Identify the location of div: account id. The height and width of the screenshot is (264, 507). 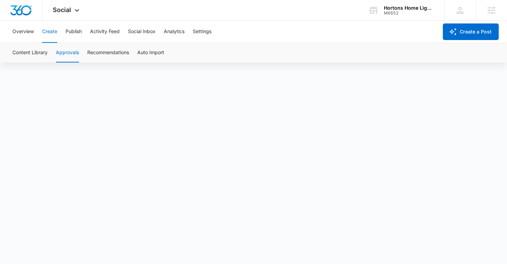
(409, 13).